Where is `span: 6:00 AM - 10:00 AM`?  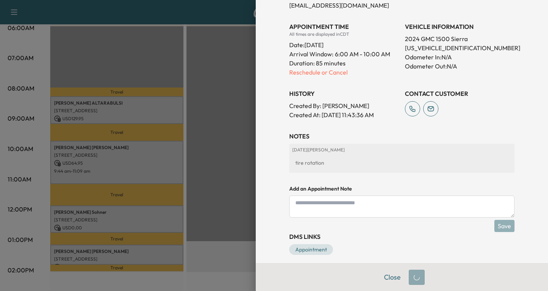
span: 6:00 AM - 10:00 AM is located at coordinates (362, 54).